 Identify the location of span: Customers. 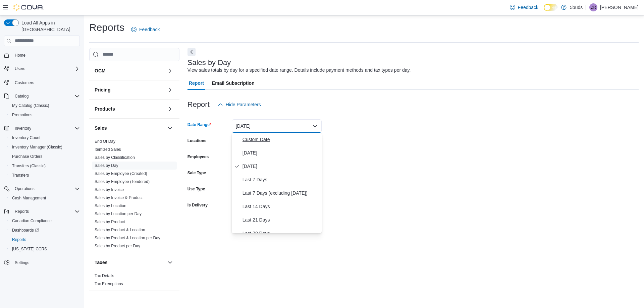
(24, 83).